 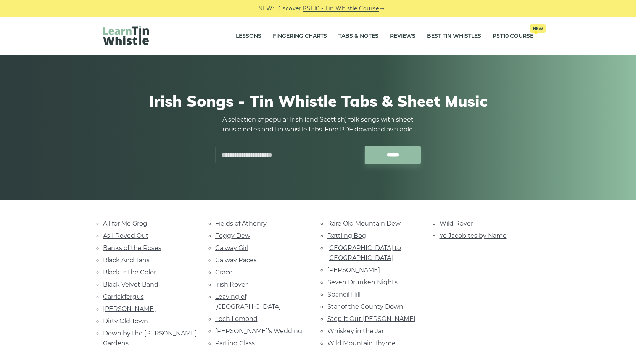 What do you see at coordinates (343, 294) in the screenshot?
I see `a: Spancil Hill` at bounding box center [343, 294].